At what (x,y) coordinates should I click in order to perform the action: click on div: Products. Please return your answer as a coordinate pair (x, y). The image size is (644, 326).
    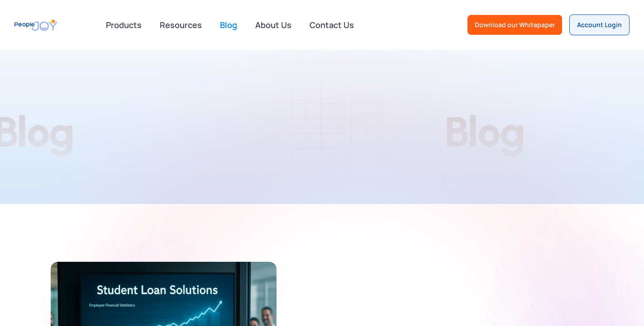
    Looking at the image, I should click on (123, 25).